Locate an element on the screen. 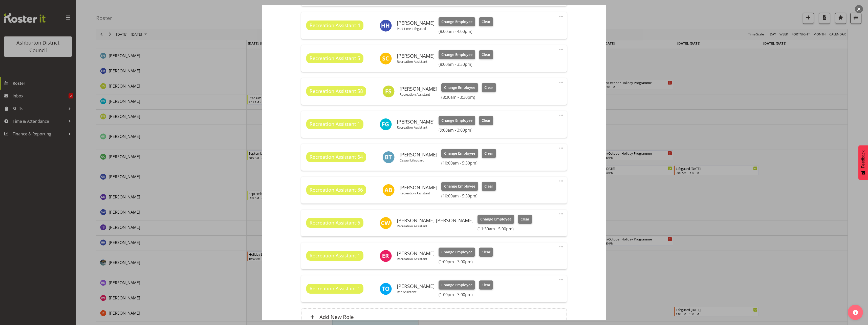 The image size is (868, 325). span: Recreation Assistant 4 is located at coordinates (335, 25).